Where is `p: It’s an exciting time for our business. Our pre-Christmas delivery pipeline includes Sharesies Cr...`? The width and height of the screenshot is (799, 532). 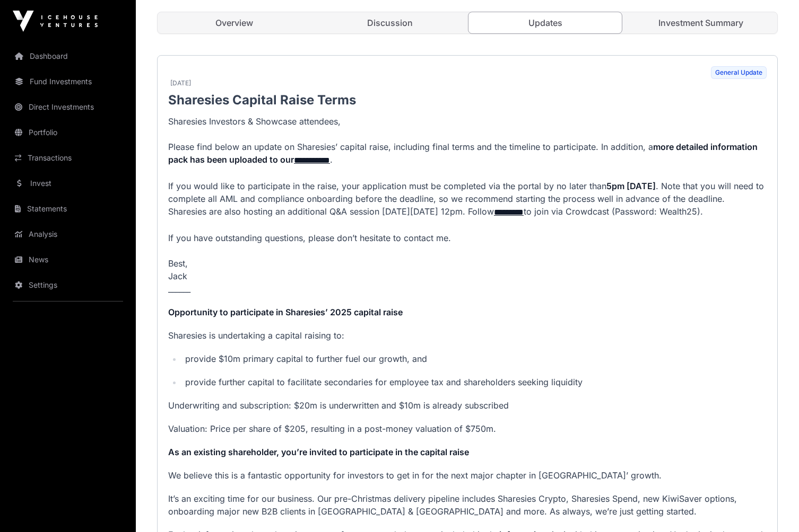
p: It’s an exciting time for our business. Our pre-Christmas delivery pipeline includes Sharesies Cr... is located at coordinates (467, 505).